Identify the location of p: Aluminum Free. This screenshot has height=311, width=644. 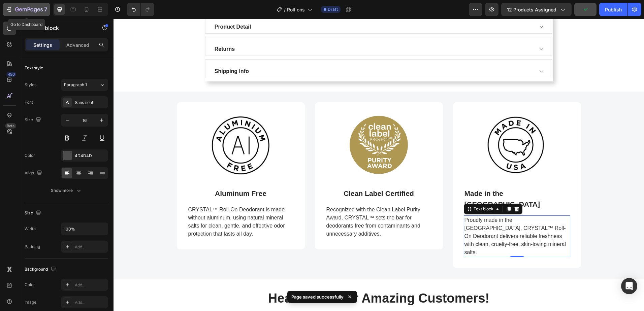
(127, 175).